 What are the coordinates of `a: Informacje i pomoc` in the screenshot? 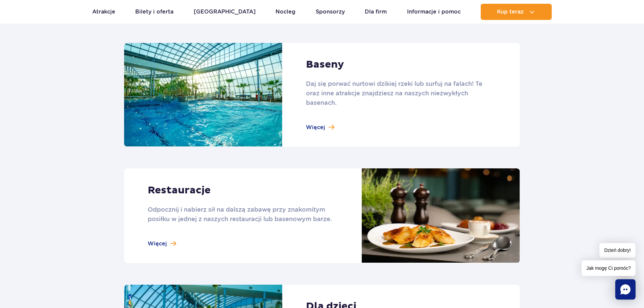 It's located at (434, 12).